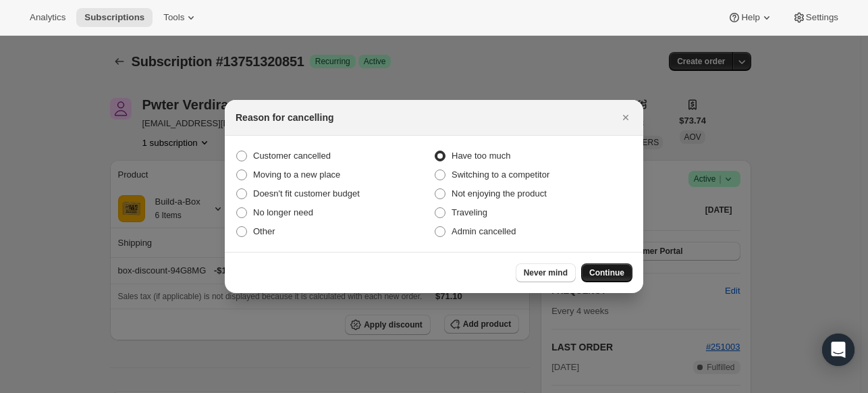 This screenshot has width=868, height=393. Describe the element at coordinates (307, 193) in the screenshot. I see `span: Doesn't fit customer budget` at that location.